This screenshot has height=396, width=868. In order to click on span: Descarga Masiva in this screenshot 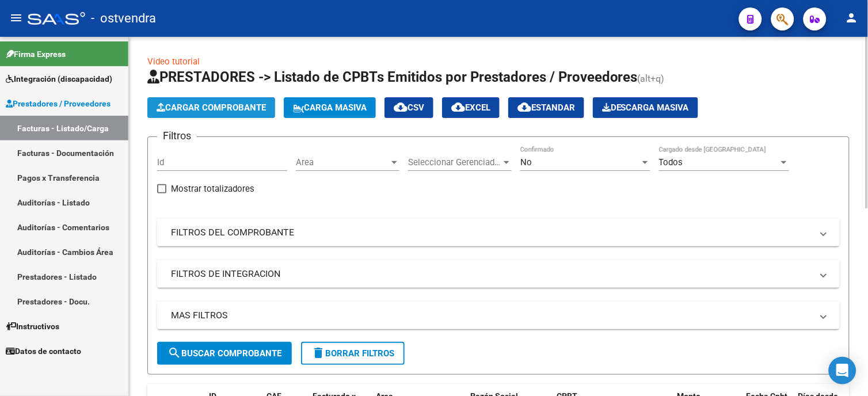, I will do `click(645, 108)`.